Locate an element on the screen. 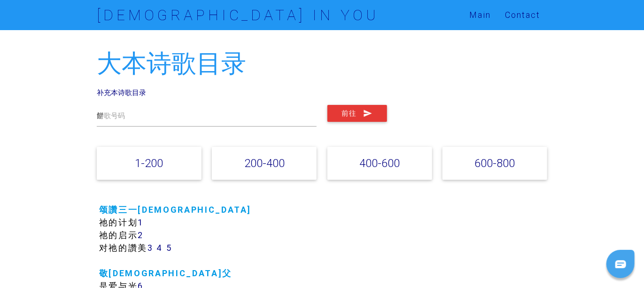 The image size is (644, 288). a: 1 is located at coordinates (140, 222).